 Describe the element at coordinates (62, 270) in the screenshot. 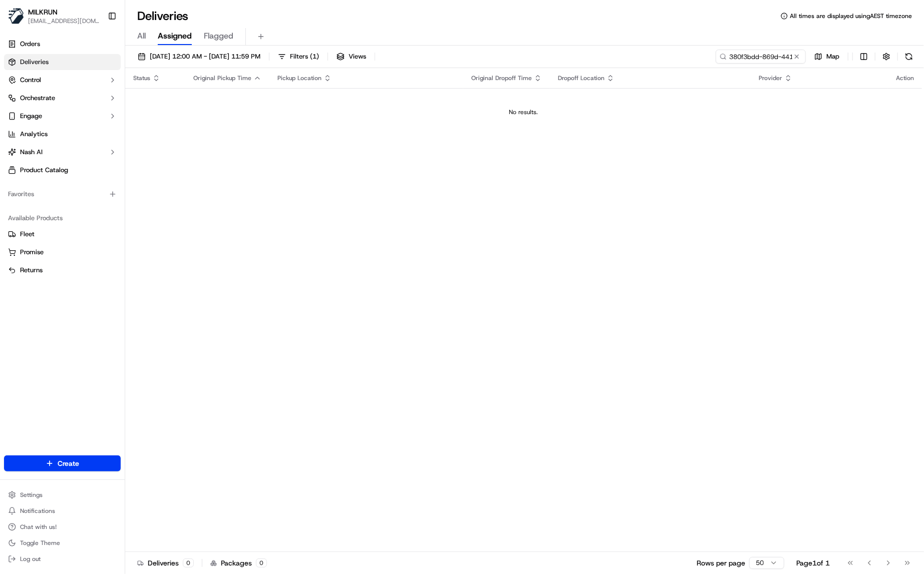

I see `button: Returns` at that location.